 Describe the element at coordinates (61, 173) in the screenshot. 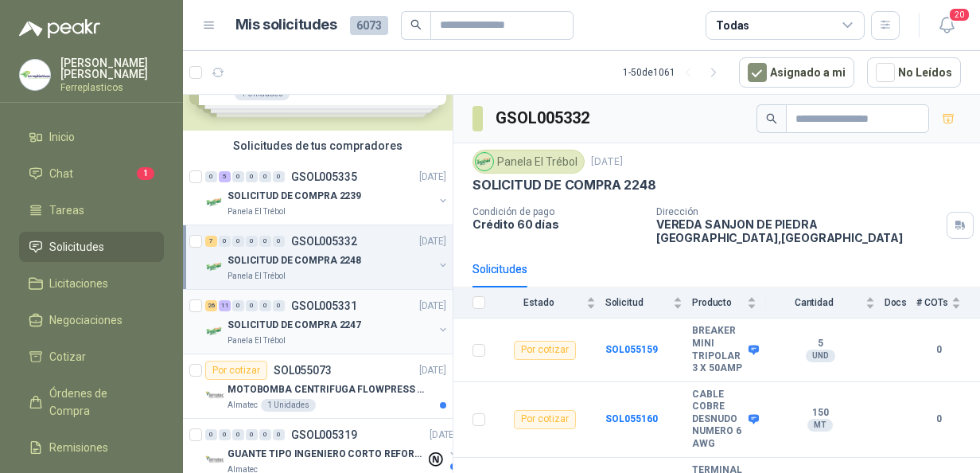

I see `span: Chat` at that location.